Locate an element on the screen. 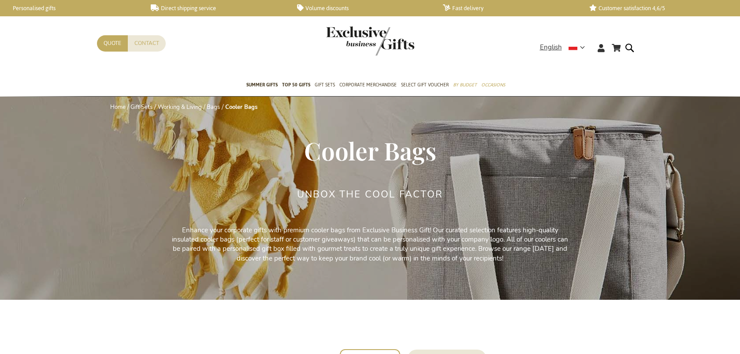  a: Corporate Merchandise is located at coordinates (368, 85).